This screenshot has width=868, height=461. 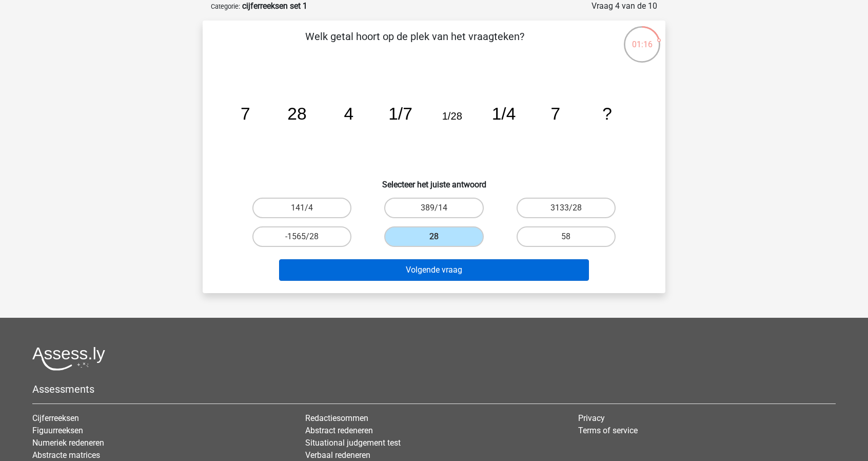 What do you see at coordinates (348, 113) in the screenshot?
I see `tspan: 4` at bounding box center [348, 113].